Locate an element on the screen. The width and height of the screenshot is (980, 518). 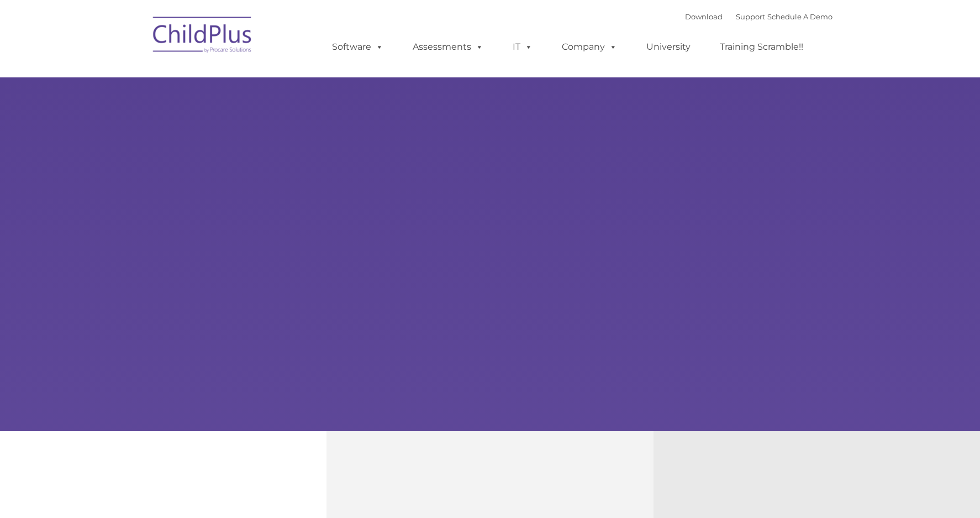
a: Training Scramble!! is located at coordinates (761, 47).